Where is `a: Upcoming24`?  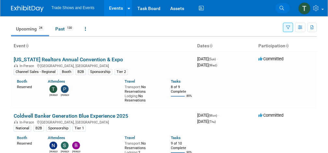 a: Upcoming24 is located at coordinates (30, 29).